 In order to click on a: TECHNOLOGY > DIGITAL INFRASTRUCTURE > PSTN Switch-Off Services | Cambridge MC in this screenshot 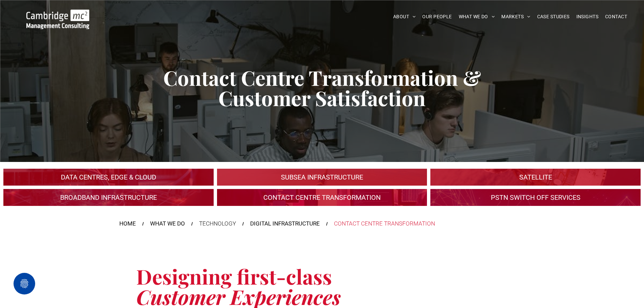, I will do `click(535, 197)`.